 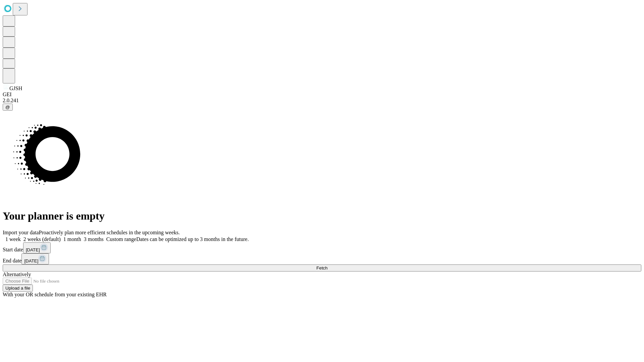 I want to click on button: Fetch, so click(x=322, y=268).